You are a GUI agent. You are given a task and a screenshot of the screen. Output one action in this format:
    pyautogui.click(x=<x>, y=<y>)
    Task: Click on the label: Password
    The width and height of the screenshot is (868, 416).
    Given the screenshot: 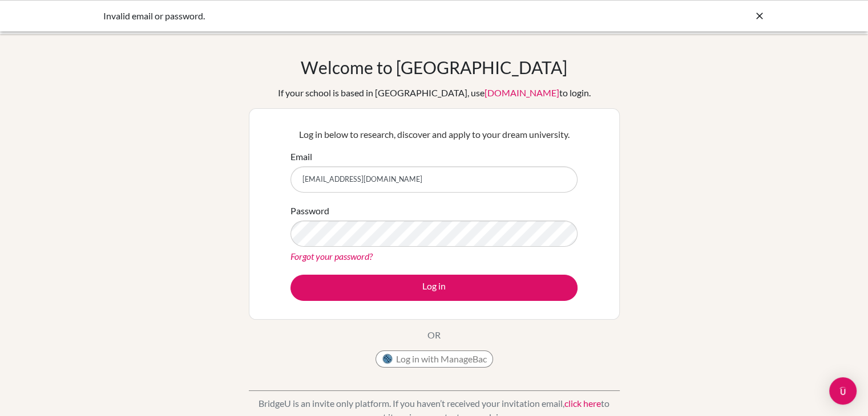 What is the action you would take?
    pyautogui.click(x=310, y=211)
    